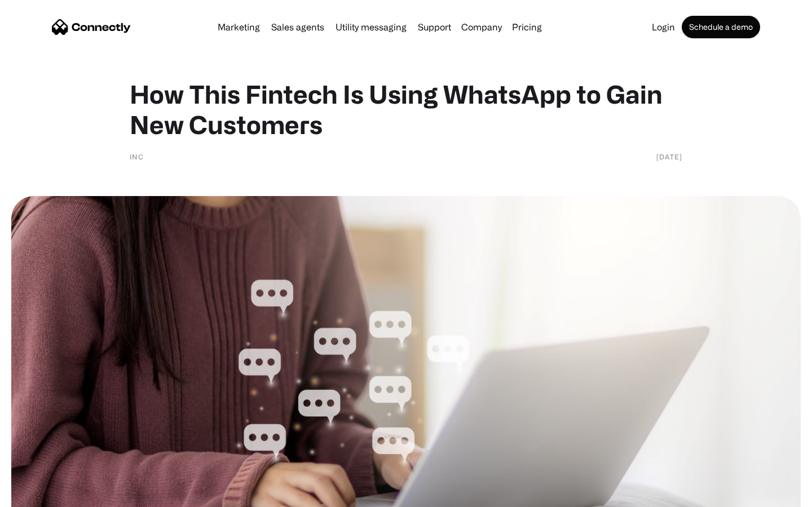 The height and width of the screenshot is (507, 812). Describe the element at coordinates (45, 495) in the screenshot. I see `ul: Language list` at that location.